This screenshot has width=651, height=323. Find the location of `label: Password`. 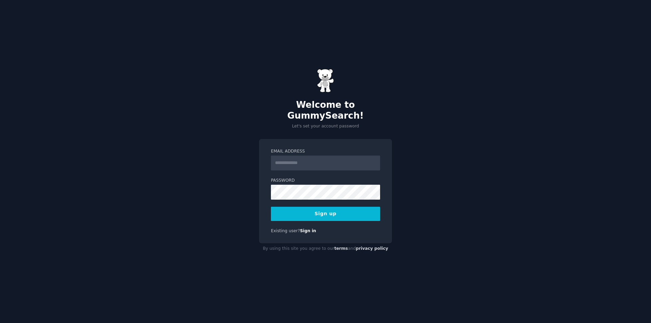

label: Password is located at coordinates (326, 181).